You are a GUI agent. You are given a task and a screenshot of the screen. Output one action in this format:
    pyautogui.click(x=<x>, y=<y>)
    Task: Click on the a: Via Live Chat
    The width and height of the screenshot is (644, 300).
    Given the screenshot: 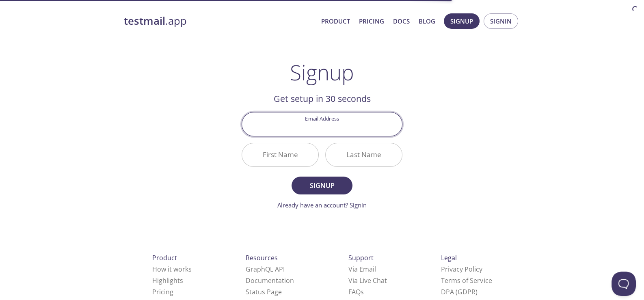 What is the action you would take?
    pyautogui.click(x=367, y=280)
    